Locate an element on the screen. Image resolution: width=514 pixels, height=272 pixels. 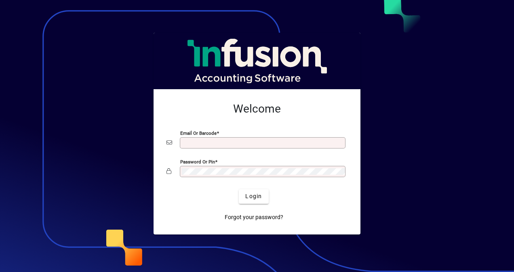
button: Login is located at coordinates (253, 197).